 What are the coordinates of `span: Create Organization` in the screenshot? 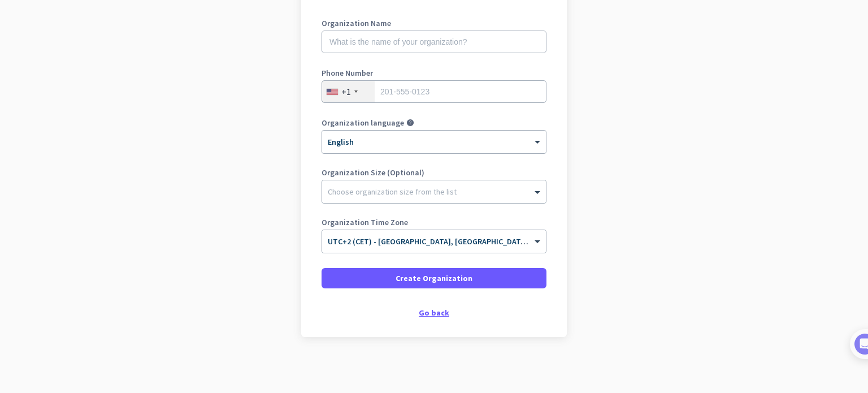 It's located at (434, 278).